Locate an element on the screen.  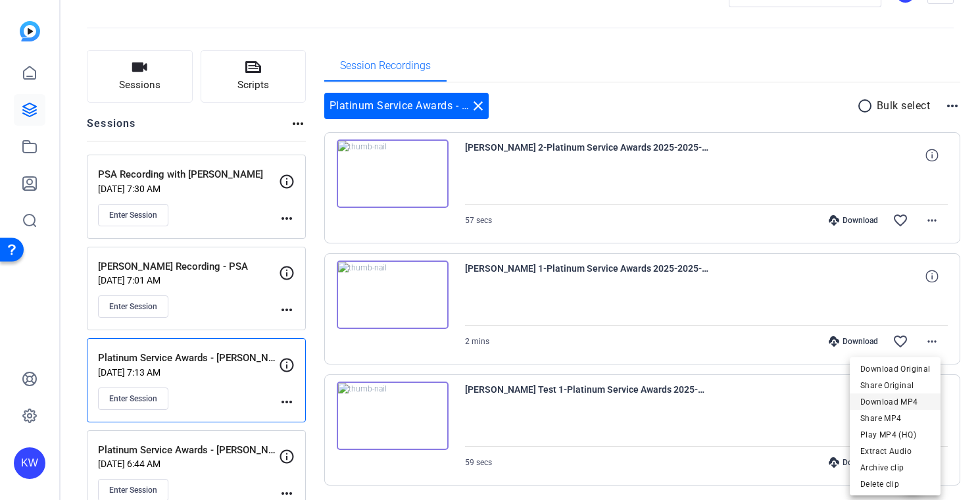
span: Share MP4 is located at coordinates (895, 418).